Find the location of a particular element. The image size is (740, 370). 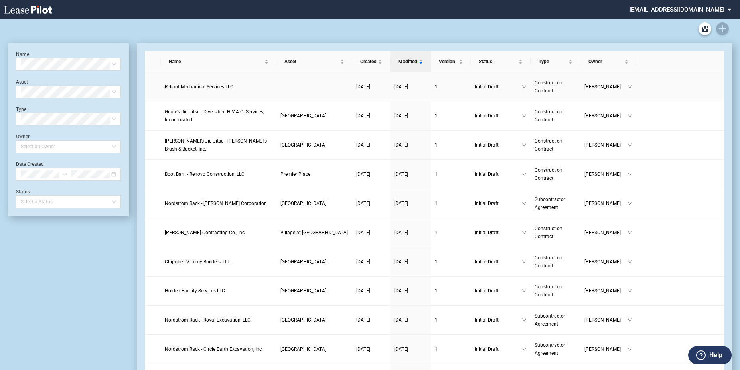

span: Created is located at coordinates (368, 61).